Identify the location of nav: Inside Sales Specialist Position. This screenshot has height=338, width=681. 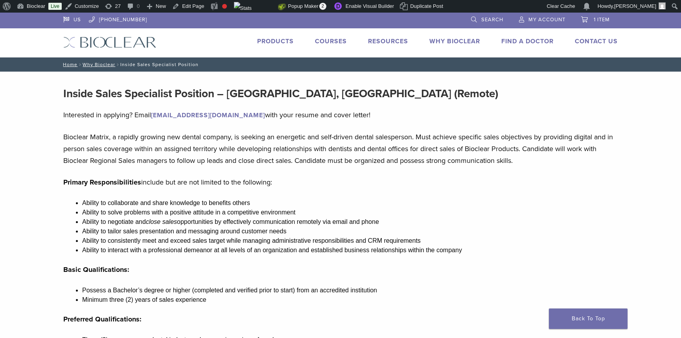
(340, 64).